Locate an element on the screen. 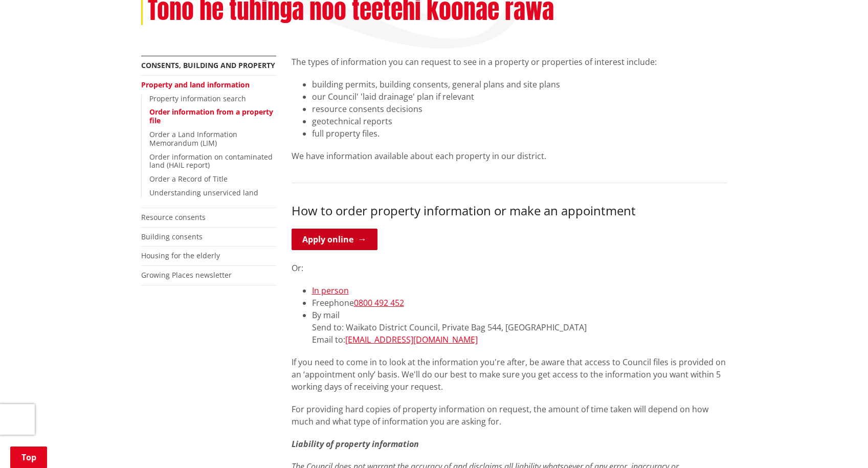 This screenshot has height=468, width=868. a: Growing Places newsletter is located at coordinates (186, 275).